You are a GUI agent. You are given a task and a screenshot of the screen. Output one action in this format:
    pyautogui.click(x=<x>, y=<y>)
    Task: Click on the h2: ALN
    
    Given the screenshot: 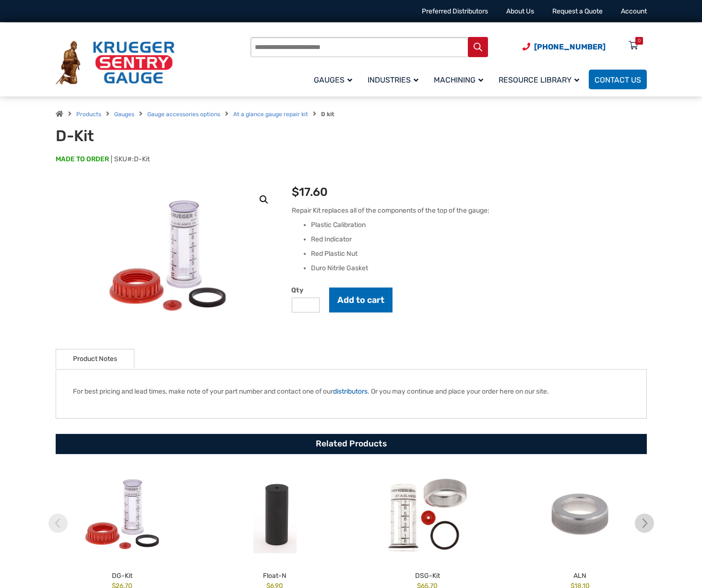 What is the action you would take?
    pyautogui.click(x=580, y=574)
    